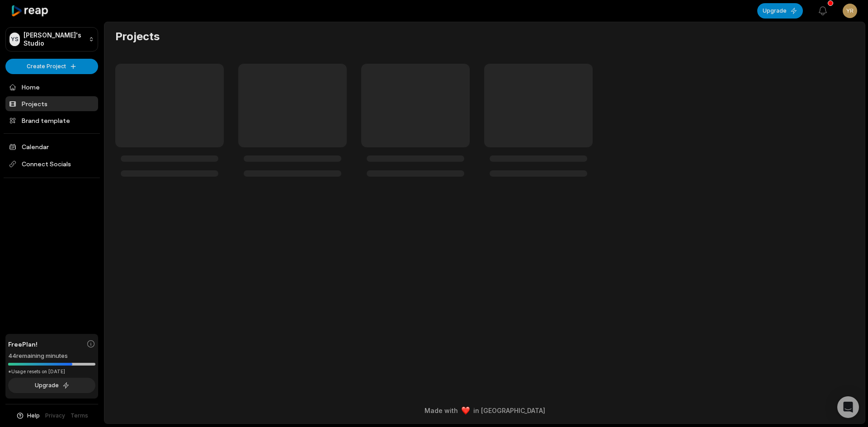 This screenshot has width=868, height=427. I want to click on h2: Projects, so click(137, 36).